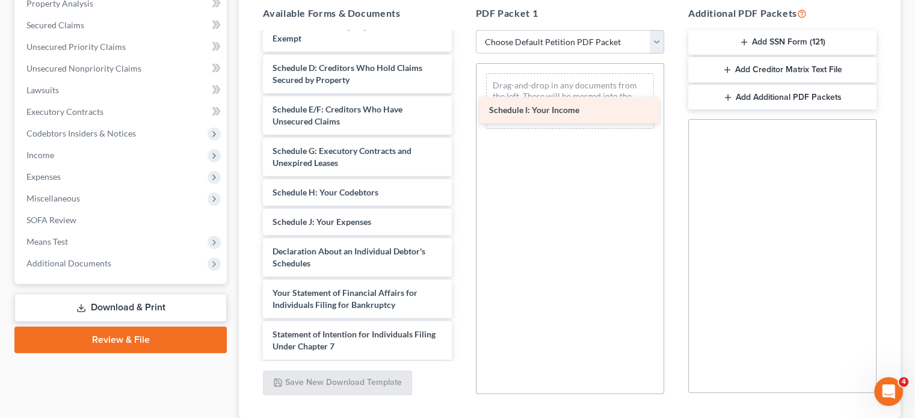  What do you see at coordinates (121, 47) in the screenshot?
I see `a: Unsecured Priority Claims` at bounding box center [121, 47].